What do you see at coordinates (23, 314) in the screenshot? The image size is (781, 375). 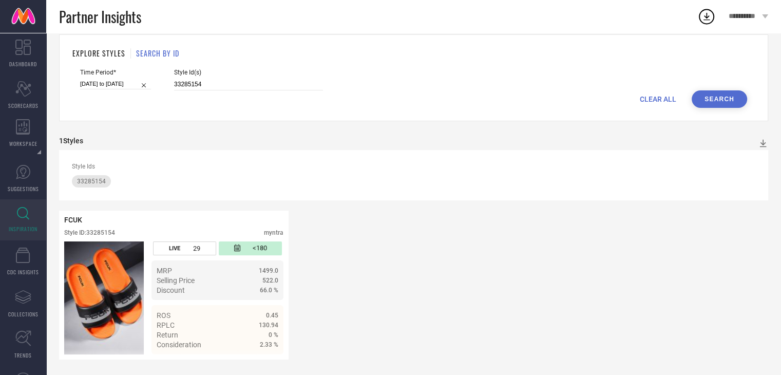 I see `span: COLLECTIONS` at bounding box center [23, 314].